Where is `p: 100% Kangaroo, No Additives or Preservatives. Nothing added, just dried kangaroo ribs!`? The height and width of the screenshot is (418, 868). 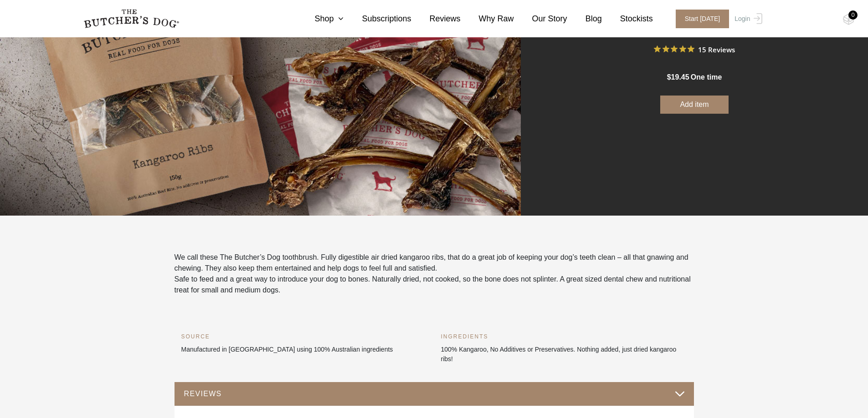
p: 100% Kangaroo, No Additives or Preservatives. Nothing added, just dried kangaroo ribs! is located at coordinates (564, 355).